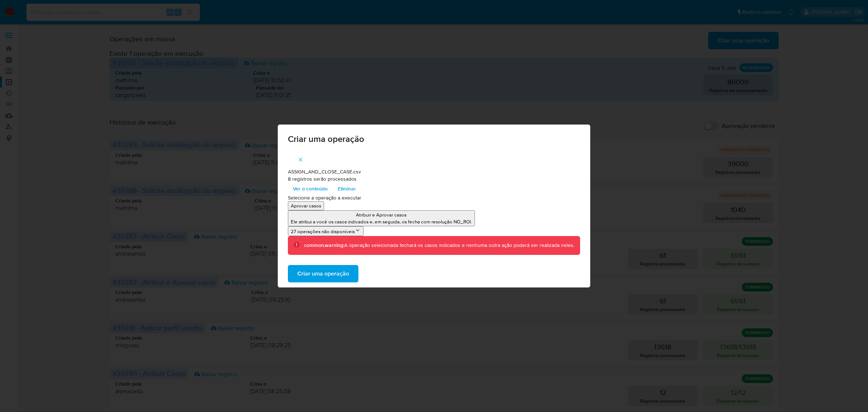 This screenshot has height=412, width=868. I want to click on span: Ver o conteúdo, so click(311, 189).